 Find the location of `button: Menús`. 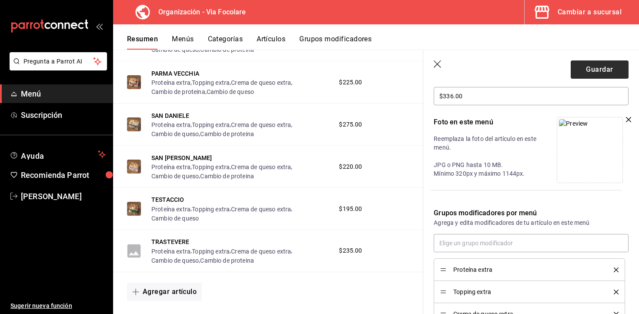

button: Menús is located at coordinates (183, 42).